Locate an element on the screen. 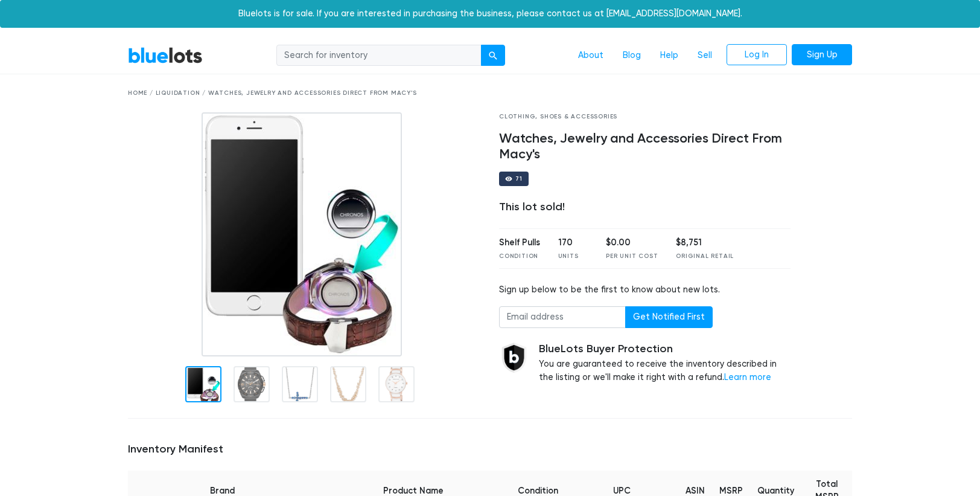  div: Clothing, Shoes & Accessories is located at coordinates (644, 117).